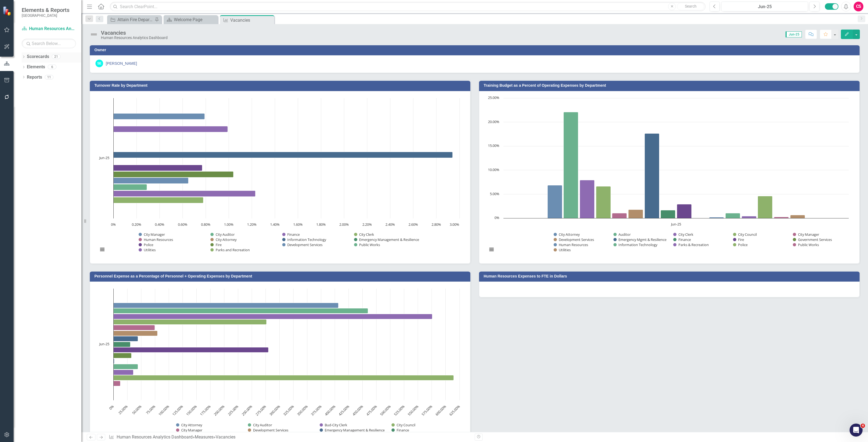  Describe the element at coordinates (700, 218) in the screenshot. I see `g: Government Services, bar series 10 of 16 with 1 bar.` at that location.